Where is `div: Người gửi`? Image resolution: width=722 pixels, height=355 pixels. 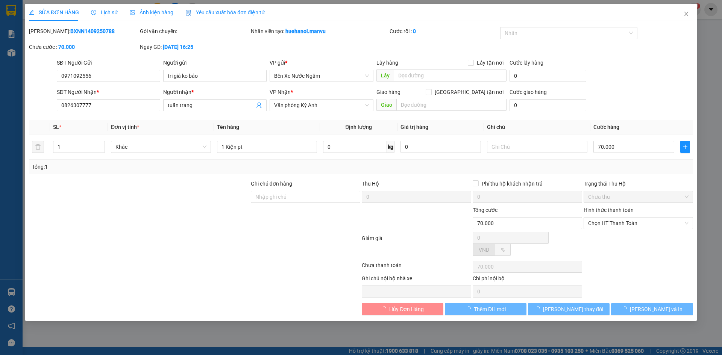
div: Người gửi is located at coordinates (215, 63).